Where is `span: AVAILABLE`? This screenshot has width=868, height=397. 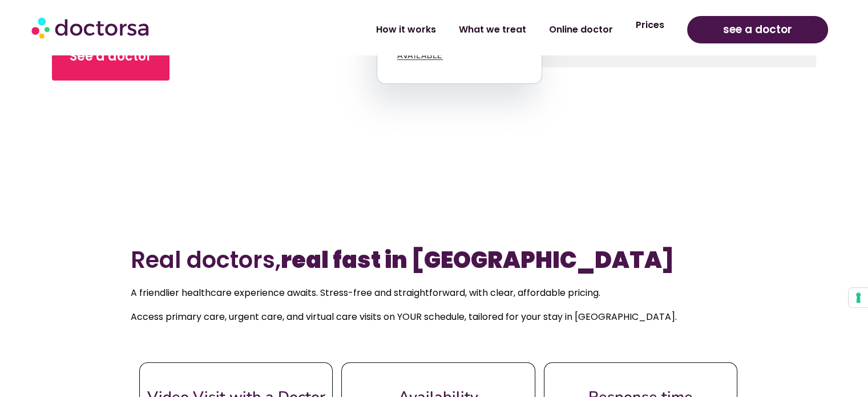 span: AVAILABLE is located at coordinates (420, 55).